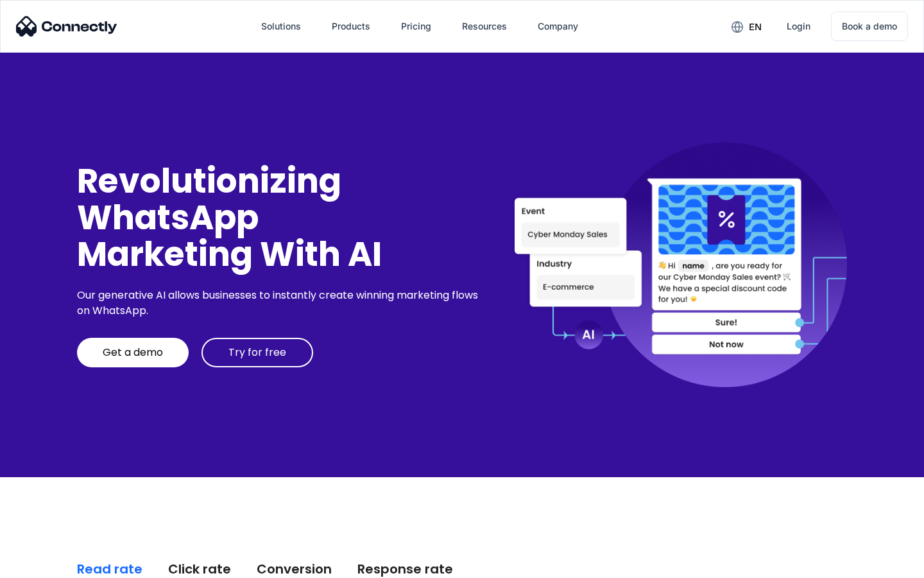  What do you see at coordinates (133, 352) in the screenshot?
I see `div: Get a demo` at bounding box center [133, 352].